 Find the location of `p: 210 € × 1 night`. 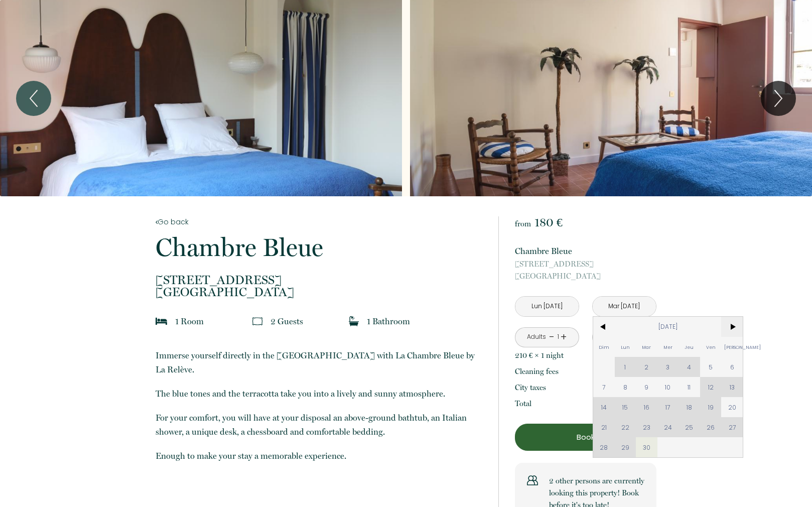

p: 210 € × 1 night is located at coordinates (539, 355).